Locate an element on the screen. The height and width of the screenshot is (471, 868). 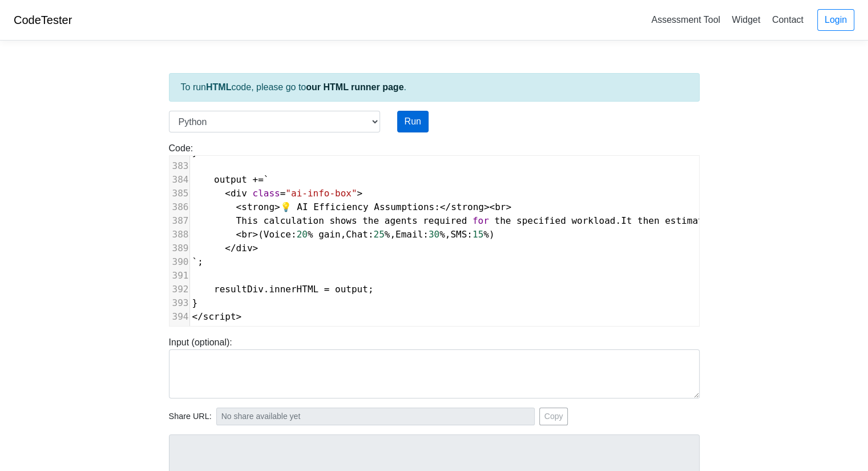
span: Email is located at coordinates (409, 234).